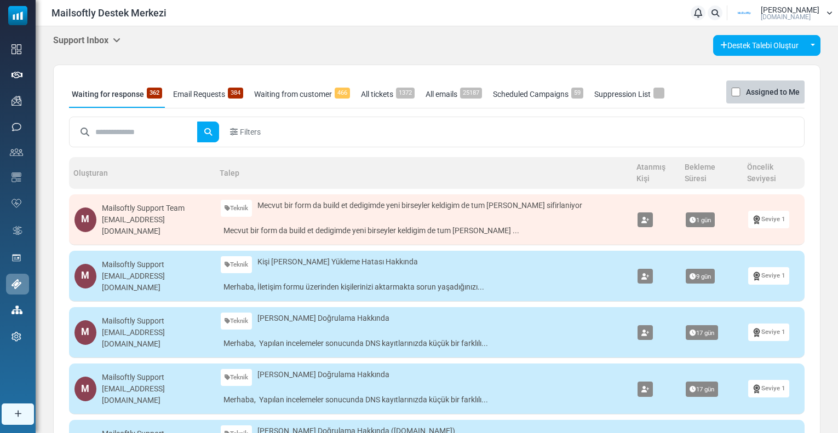 The height and width of the screenshot is (433, 838). I want to click on img: domain-health-icon.svg, so click(16, 203).